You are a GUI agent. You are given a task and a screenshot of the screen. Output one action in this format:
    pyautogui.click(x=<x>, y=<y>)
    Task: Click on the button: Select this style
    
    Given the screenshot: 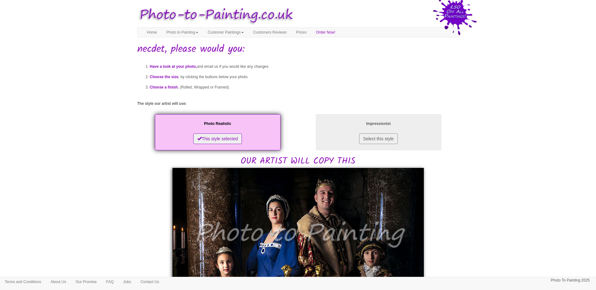 What is the action you would take?
    pyautogui.click(x=378, y=139)
    